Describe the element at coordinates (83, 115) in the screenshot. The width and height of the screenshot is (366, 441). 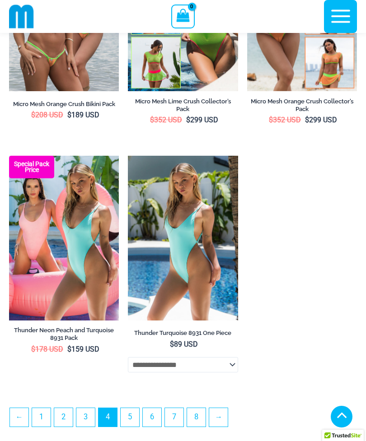
I see `bdi: 189 USD` at that location.